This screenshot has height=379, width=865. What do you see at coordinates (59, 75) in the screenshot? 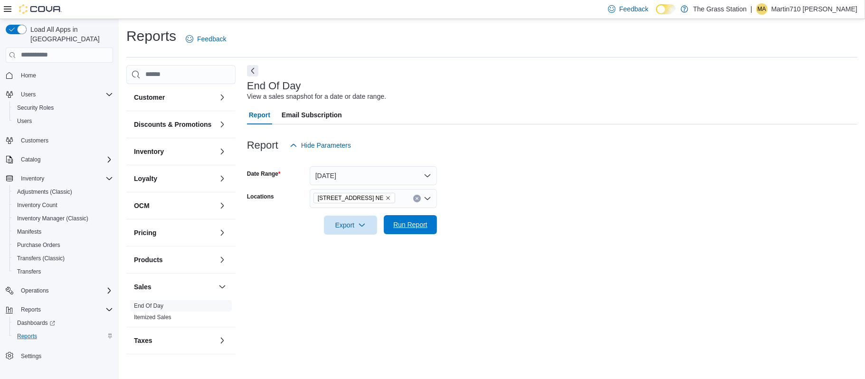
I see `button: Home` at bounding box center [59, 75].